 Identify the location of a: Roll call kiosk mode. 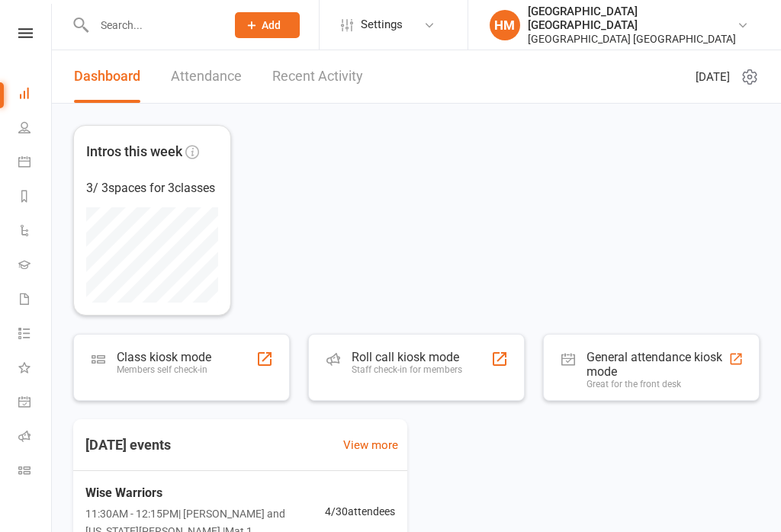
(35, 438).